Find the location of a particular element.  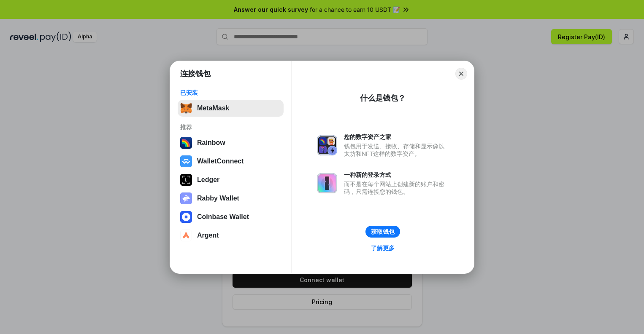

div: 钱包用于发送、接收、存储和显示像以太坊和NFT这样的数字资产。 is located at coordinates (396, 150).